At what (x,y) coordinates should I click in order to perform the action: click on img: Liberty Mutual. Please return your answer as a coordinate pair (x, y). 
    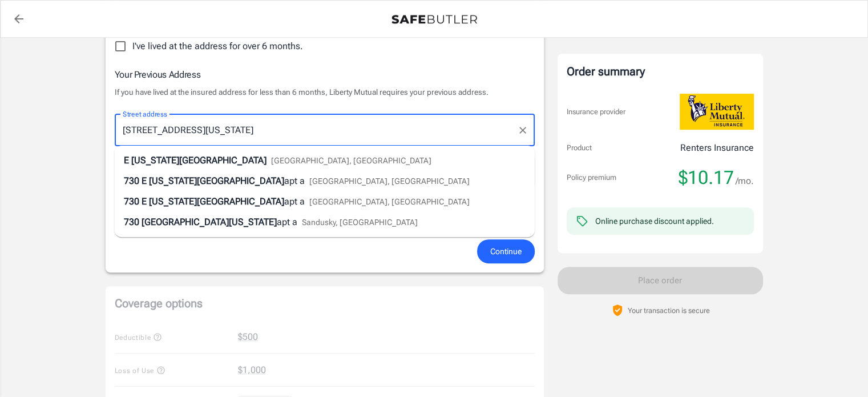
    Looking at the image, I should click on (716, 111).